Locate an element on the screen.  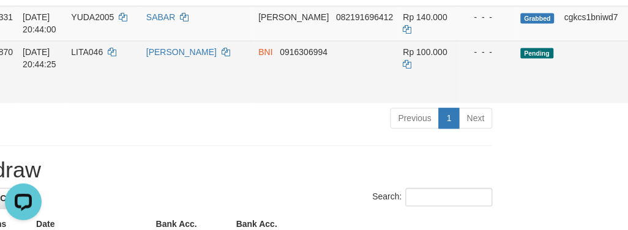
a: Next is located at coordinates (475, 119).